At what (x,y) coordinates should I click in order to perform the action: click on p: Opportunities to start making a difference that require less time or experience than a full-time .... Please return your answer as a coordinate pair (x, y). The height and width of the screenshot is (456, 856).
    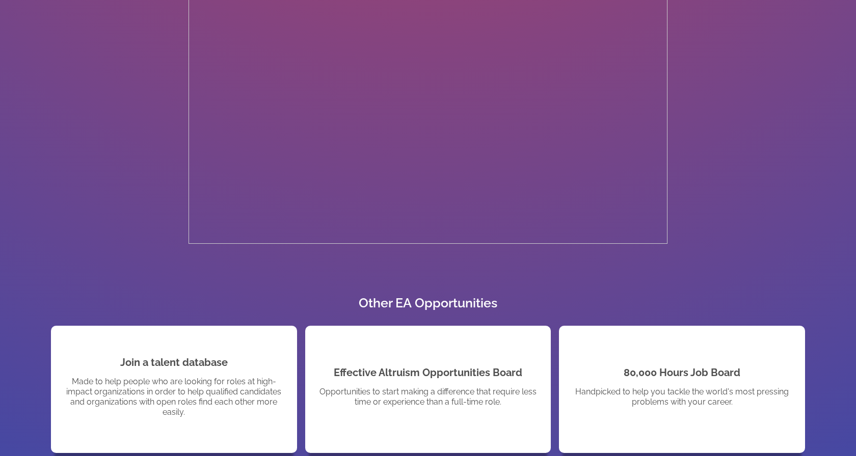
    Looking at the image, I should click on (428, 397).